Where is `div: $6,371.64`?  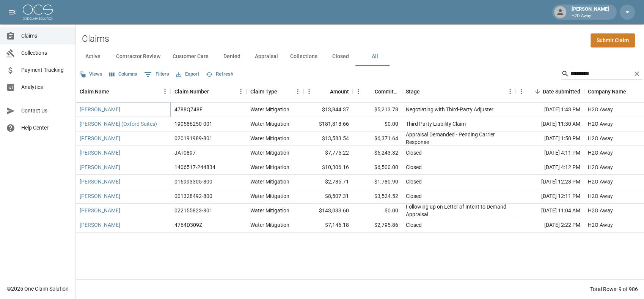
div: $6,371.64 is located at coordinates (377, 139).